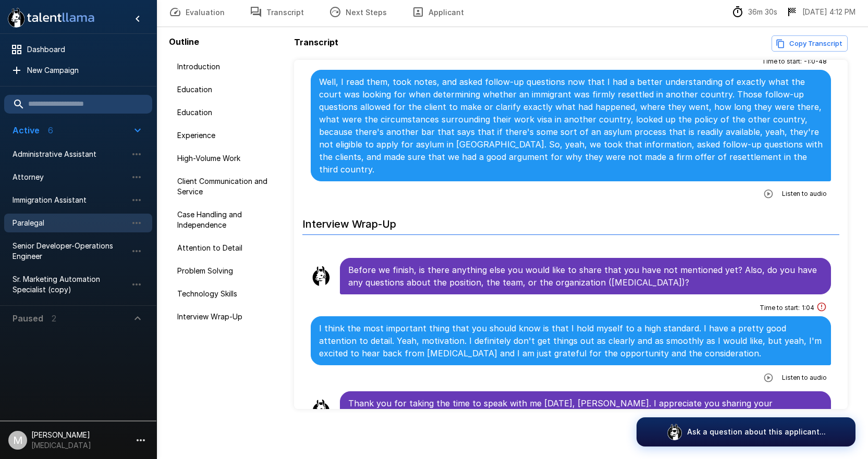 The image size is (868, 459). What do you see at coordinates (822, 308) in the screenshot?
I see `div: This answer took longer than usual and could be a sign of cheating` at bounding box center [822, 308].